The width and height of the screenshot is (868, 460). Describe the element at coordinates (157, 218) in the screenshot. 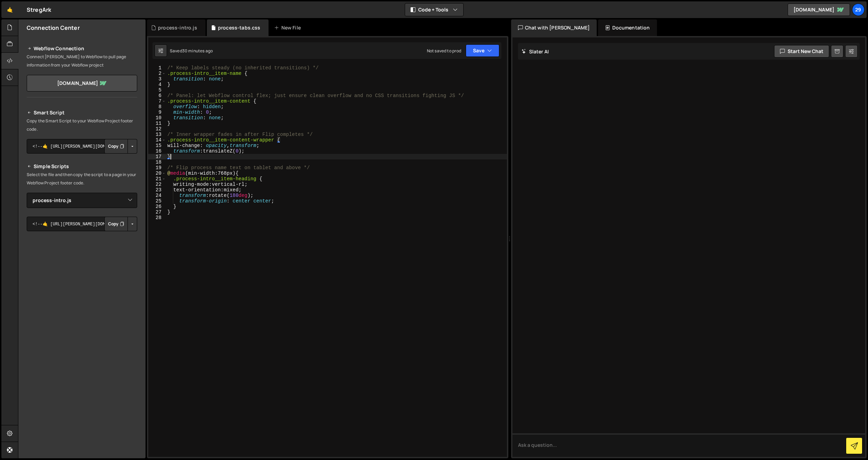

I see `div: 28` at that location.